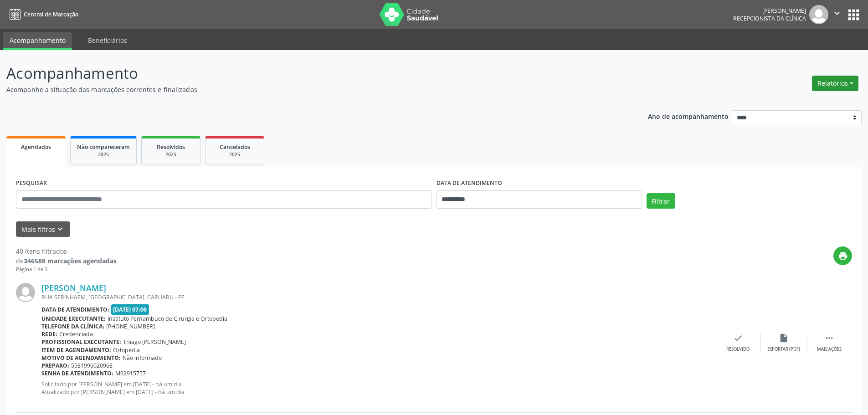 Image resolution: width=868 pixels, height=415 pixels. What do you see at coordinates (235, 147) in the screenshot?
I see `span: Cancelados` at bounding box center [235, 147].